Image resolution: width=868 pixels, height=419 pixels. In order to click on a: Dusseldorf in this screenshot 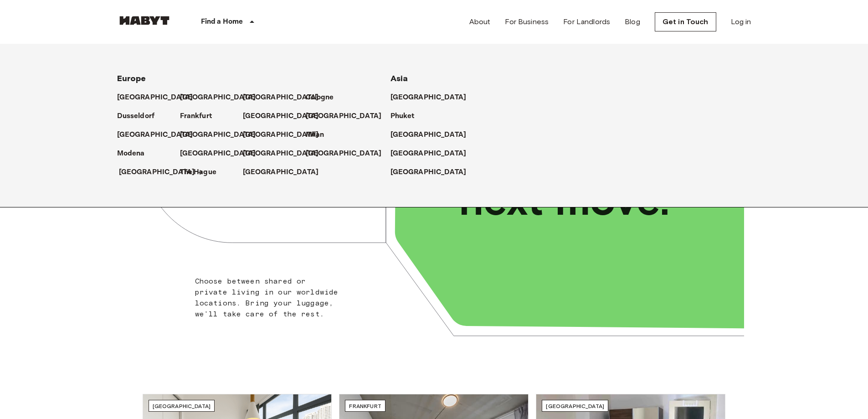, I will do `click(140, 116)`.